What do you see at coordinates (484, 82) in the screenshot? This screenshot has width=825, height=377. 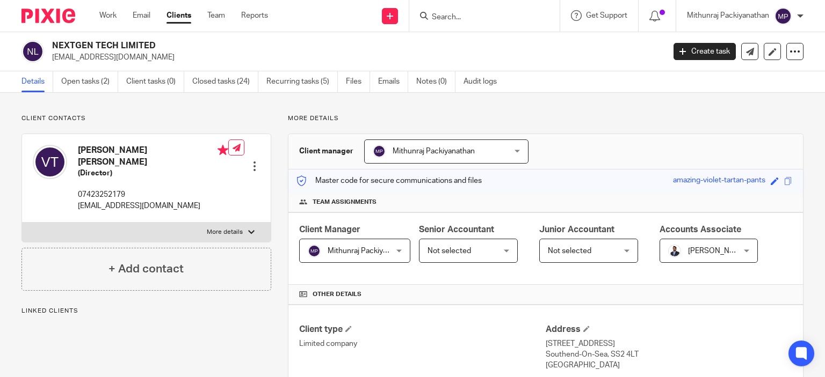 I see `a: Audit logs` at bounding box center [484, 82].